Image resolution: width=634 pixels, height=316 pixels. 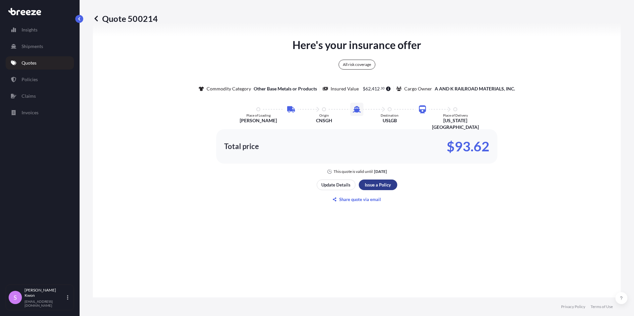 I want to click on span: 30, so click(x=383, y=88).